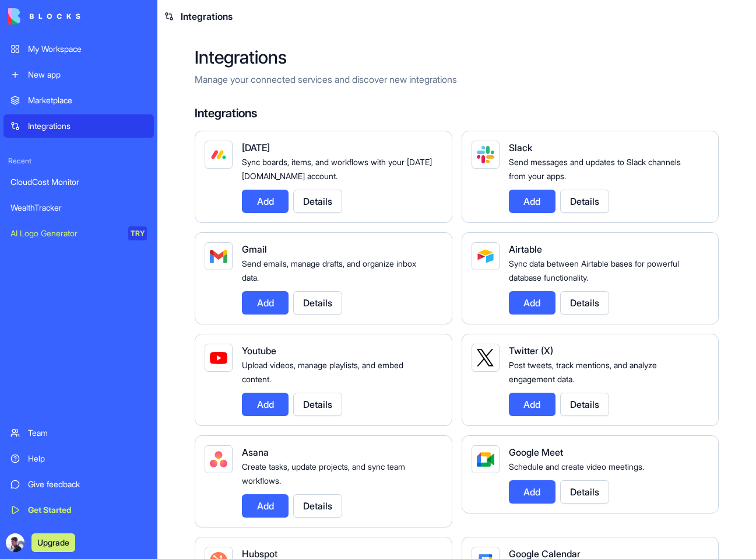 The image size is (756, 559). What do you see at coordinates (53, 542) in the screenshot?
I see `button: Upgrade` at bounding box center [53, 542].